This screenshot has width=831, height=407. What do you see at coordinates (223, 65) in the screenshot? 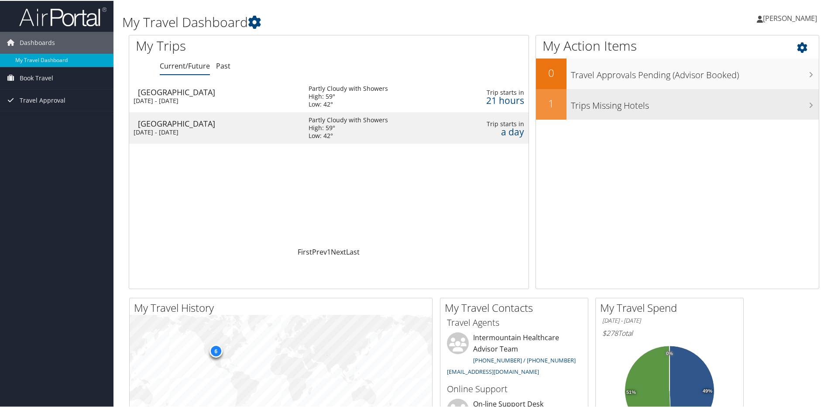
I see `a: Past` at bounding box center [223, 65].